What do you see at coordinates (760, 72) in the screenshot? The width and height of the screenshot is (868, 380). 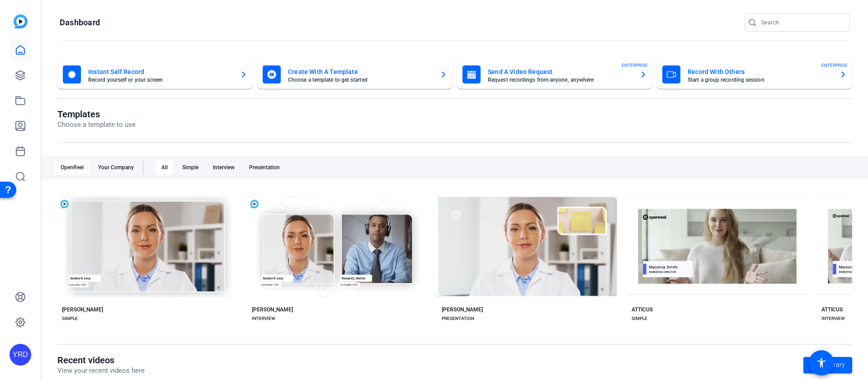 I see `mat-card-title: Record With Others` at bounding box center [760, 72].